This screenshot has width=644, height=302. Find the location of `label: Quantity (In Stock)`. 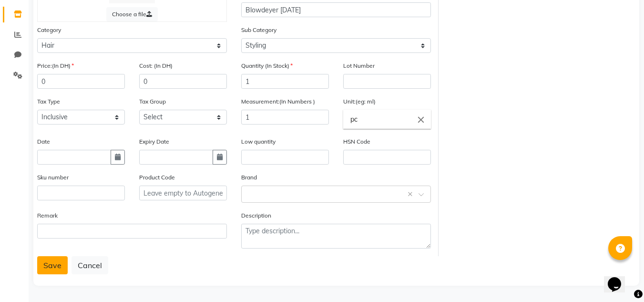

label: Quantity (In Stock) is located at coordinates (267, 66).